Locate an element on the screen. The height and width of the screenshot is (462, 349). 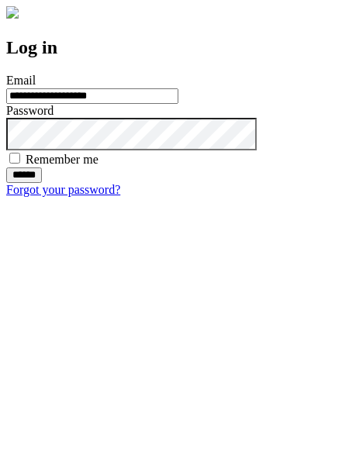
a: Forgot your password? is located at coordinates (63, 189).